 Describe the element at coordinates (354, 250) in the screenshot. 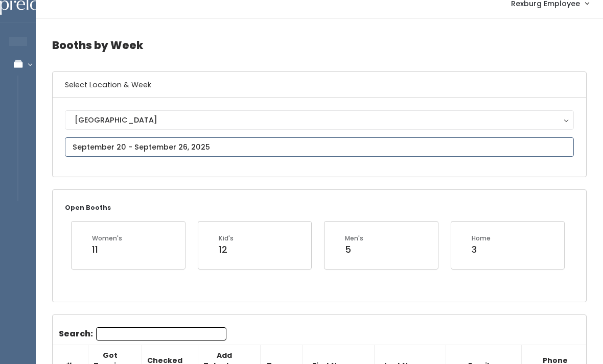

I see `div: 5` at that location.